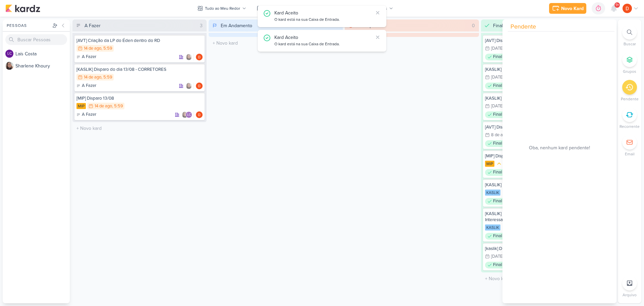 The height and width of the screenshot is (306, 644). What do you see at coordinates (36, 39) in the screenshot?
I see `input: Buscar Pessoas` at bounding box center [36, 39].